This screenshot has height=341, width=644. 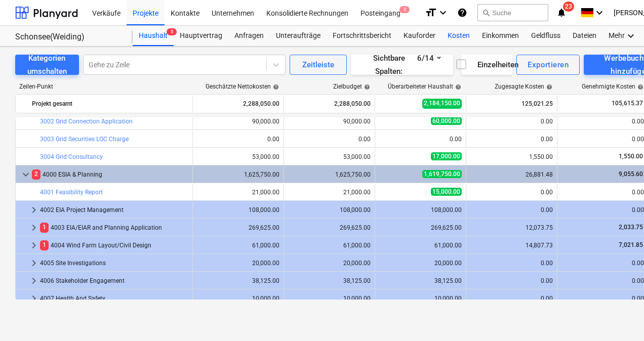 What do you see at coordinates (104, 87) in the screenshot?
I see `div: Zeilen-Punkt` at bounding box center [104, 87].